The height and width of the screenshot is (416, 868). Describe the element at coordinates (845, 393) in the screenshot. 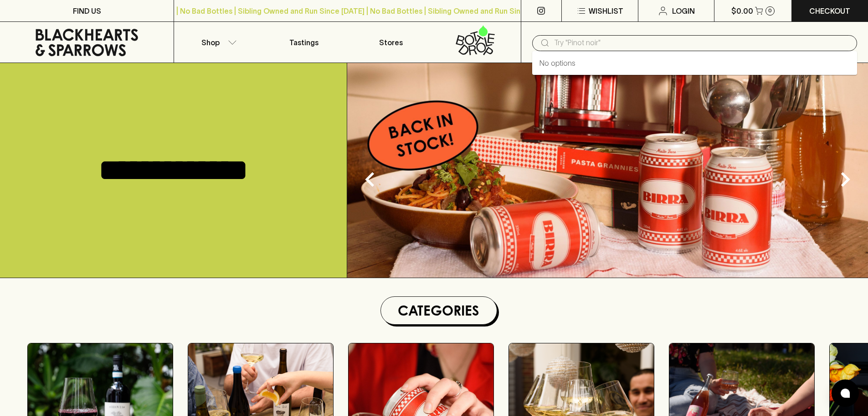

I see `img: bubble-icon` at that location.